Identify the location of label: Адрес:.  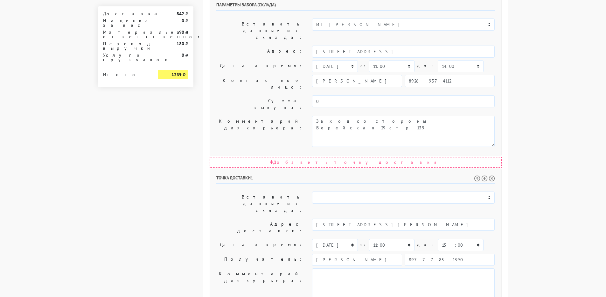
(260, 52).